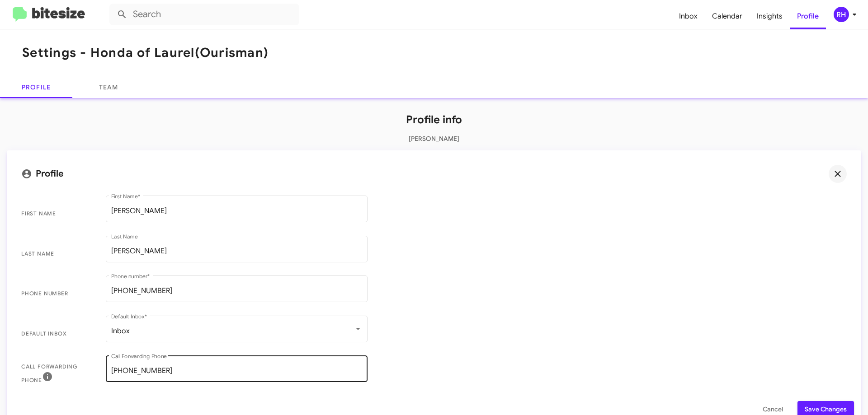  What do you see at coordinates (842, 14) in the screenshot?
I see `button: RH` at bounding box center [842, 14].